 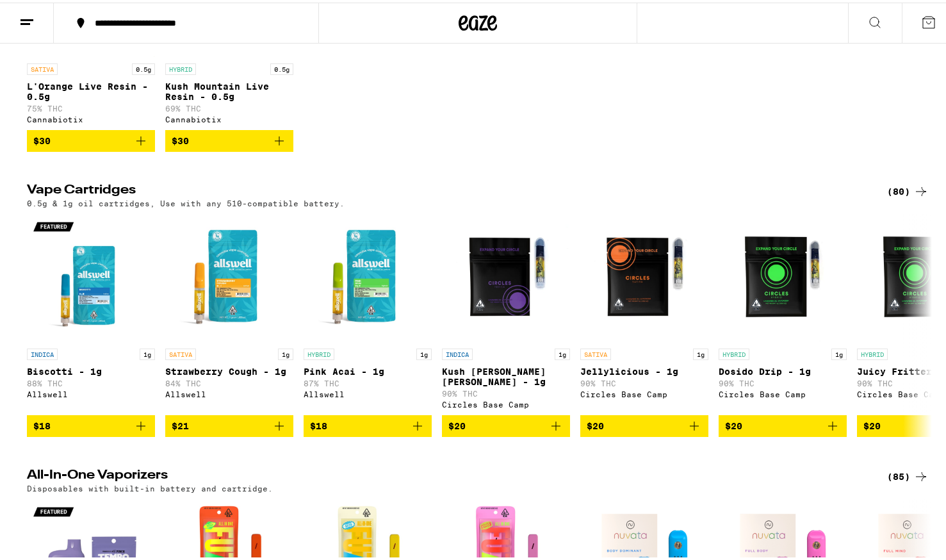 What do you see at coordinates (506, 312) in the screenshot?
I see `a: Open page for Kush Berry Bliss - 1g from Circles Base Camp` at bounding box center [506, 312].